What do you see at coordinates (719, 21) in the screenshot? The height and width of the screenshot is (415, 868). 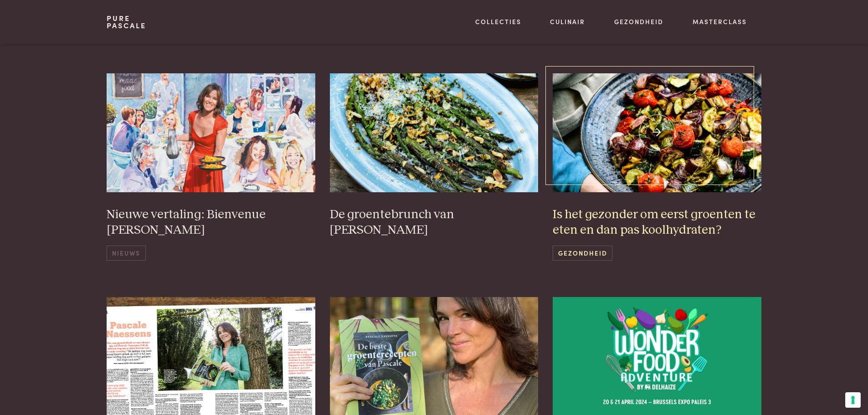 I see `a: Masterclass` at bounding box center [719, 21].